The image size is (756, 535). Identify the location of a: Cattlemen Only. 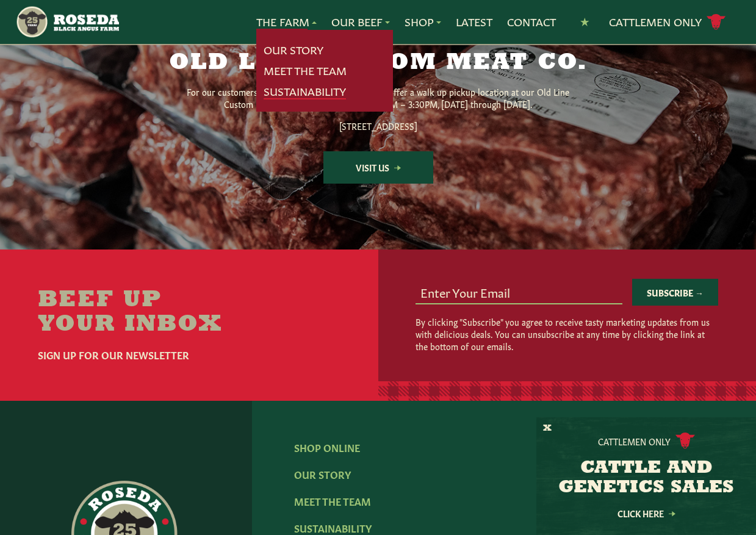
(667, 22).